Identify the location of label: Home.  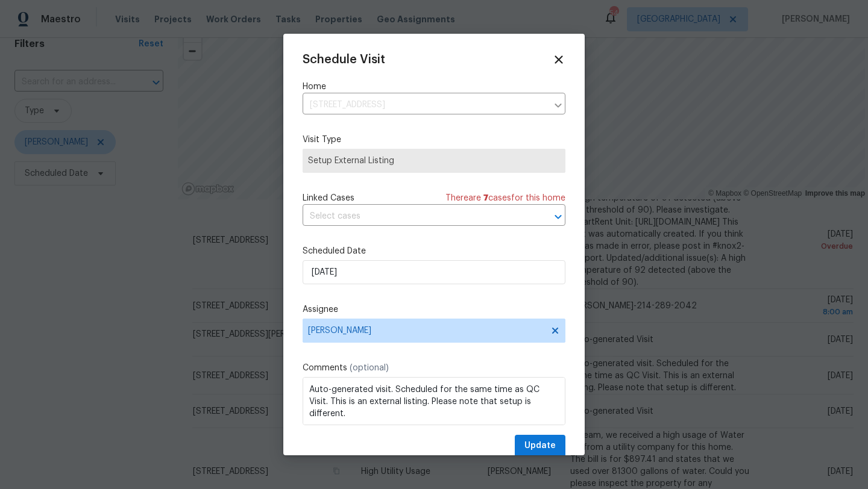
(434, 86).